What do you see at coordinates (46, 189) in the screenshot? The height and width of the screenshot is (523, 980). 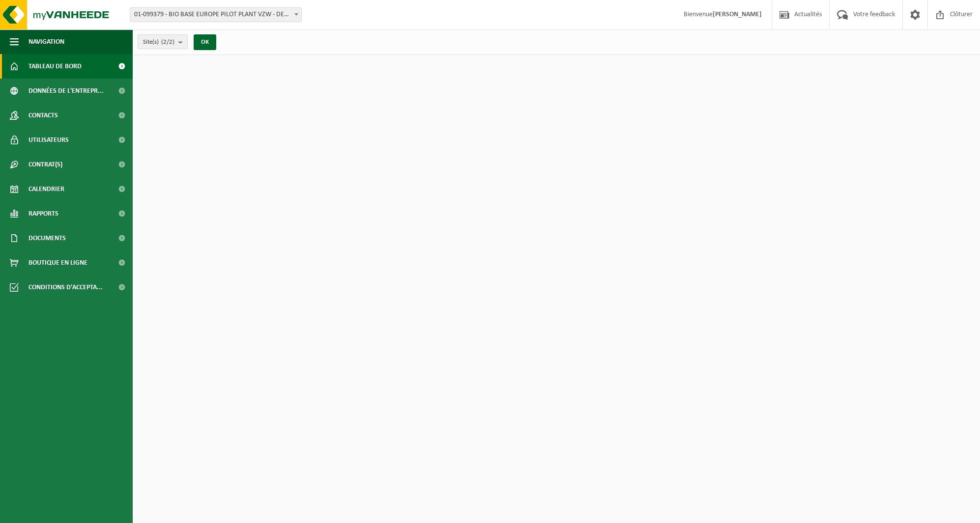 I see `span: Calendrier` at bounding box center [46, 189].